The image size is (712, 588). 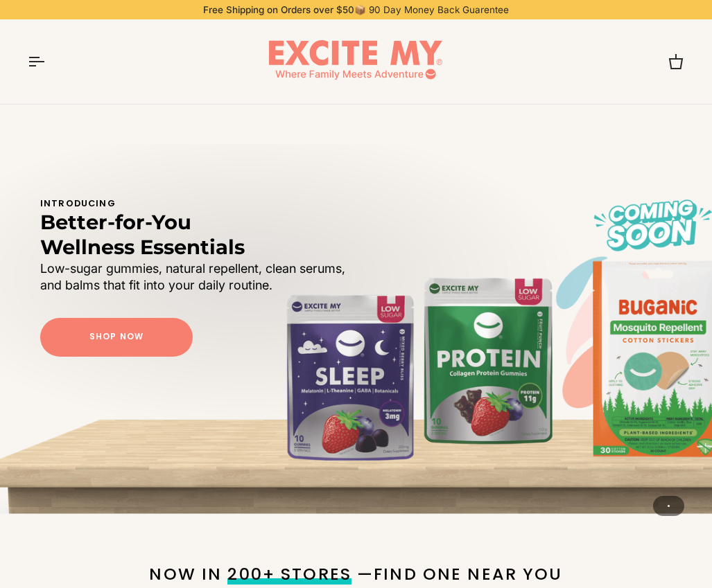 I want to click on span: —find, so click(x=387, y=573).